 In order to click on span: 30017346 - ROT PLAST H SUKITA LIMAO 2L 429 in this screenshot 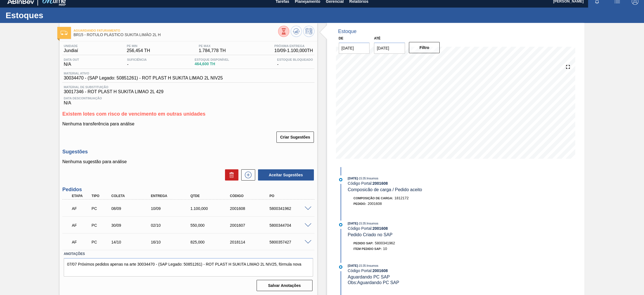, I will do `click(189, 92)`.